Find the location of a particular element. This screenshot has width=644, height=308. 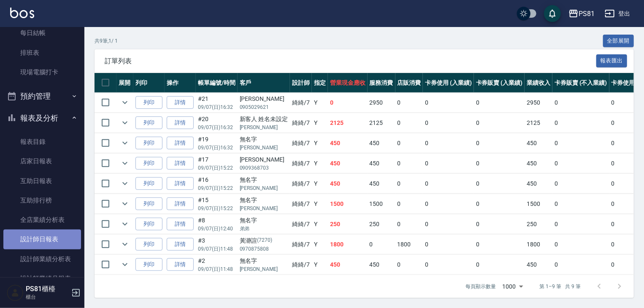

p: 0970875808 is located at coordinates (264, 249).